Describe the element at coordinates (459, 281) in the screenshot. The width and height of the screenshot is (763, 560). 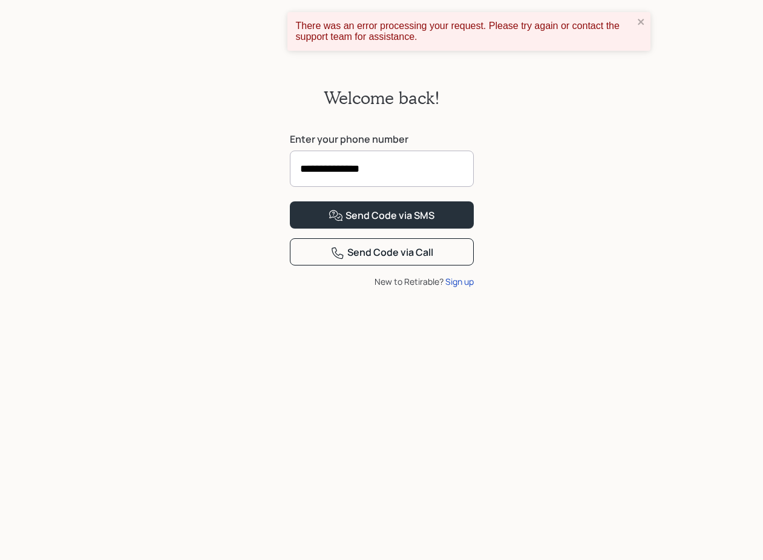
I see `div: Sign up` at that location.